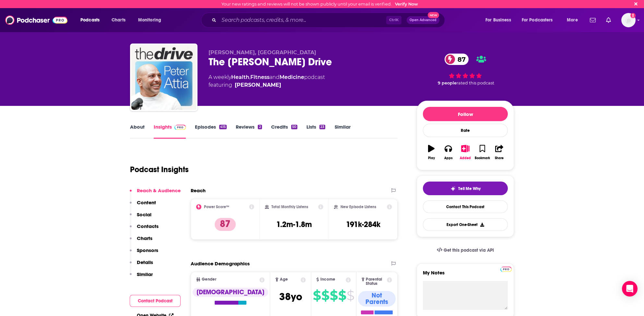 This screenshot has height=316, width=644. I want to click on h2: New Episode Listens, so click(358, 206).